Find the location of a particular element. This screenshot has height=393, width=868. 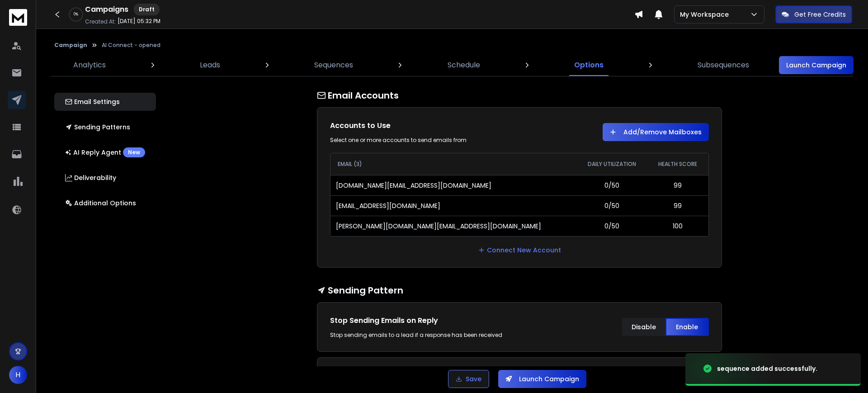

h1: Campaigns is located at coordinates (106, 9).